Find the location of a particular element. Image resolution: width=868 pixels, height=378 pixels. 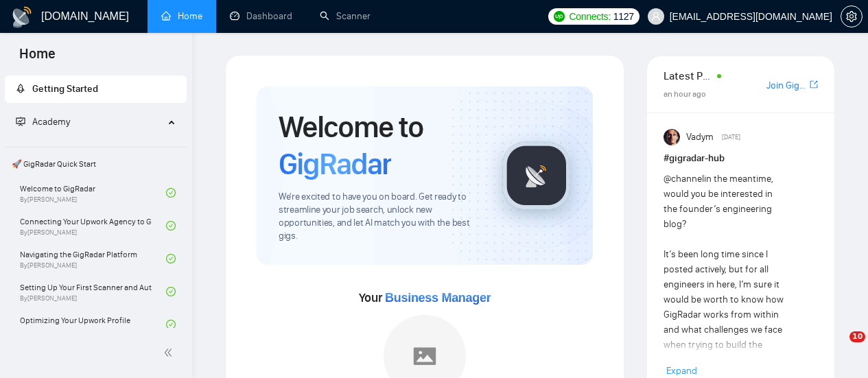

a: homeHome is located at coordinates (182, 16).